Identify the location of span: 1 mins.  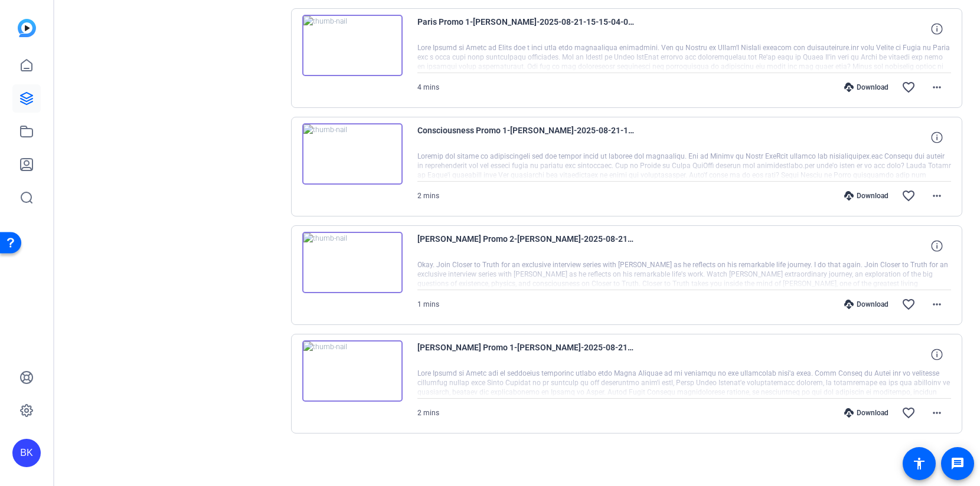
(428, 304).